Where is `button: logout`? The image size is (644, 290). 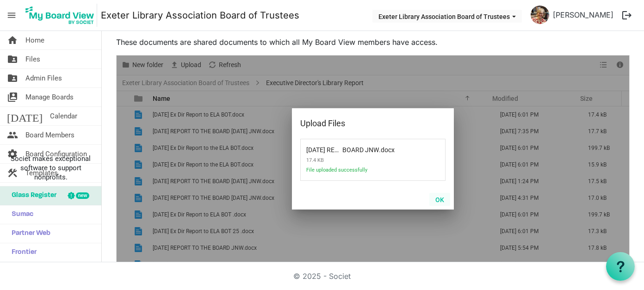
button: logout is located at coordinates (627, 15).